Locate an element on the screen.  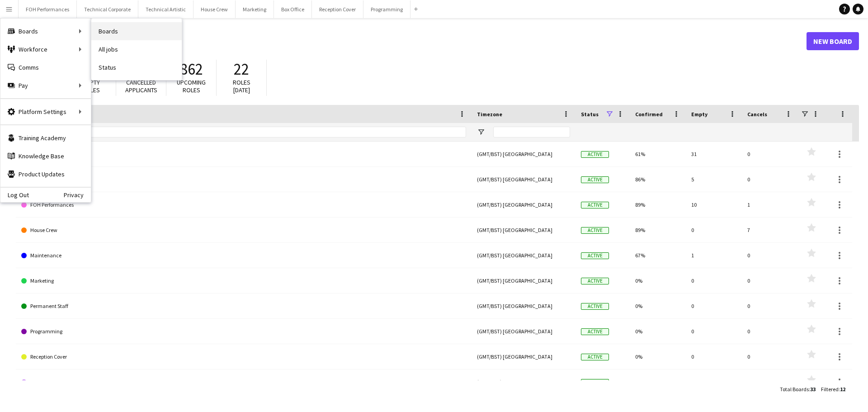
span: Status is located at coordinates (589, 114).